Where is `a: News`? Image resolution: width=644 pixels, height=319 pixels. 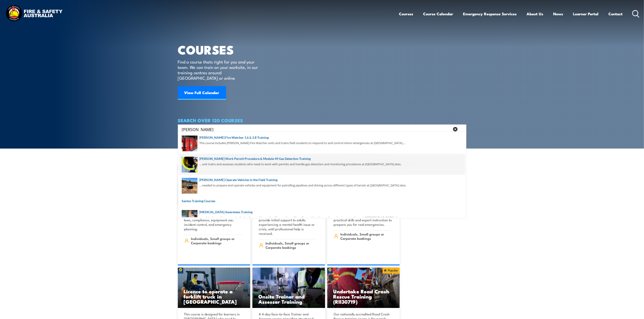
a: News is located at coordinates (559, 14).